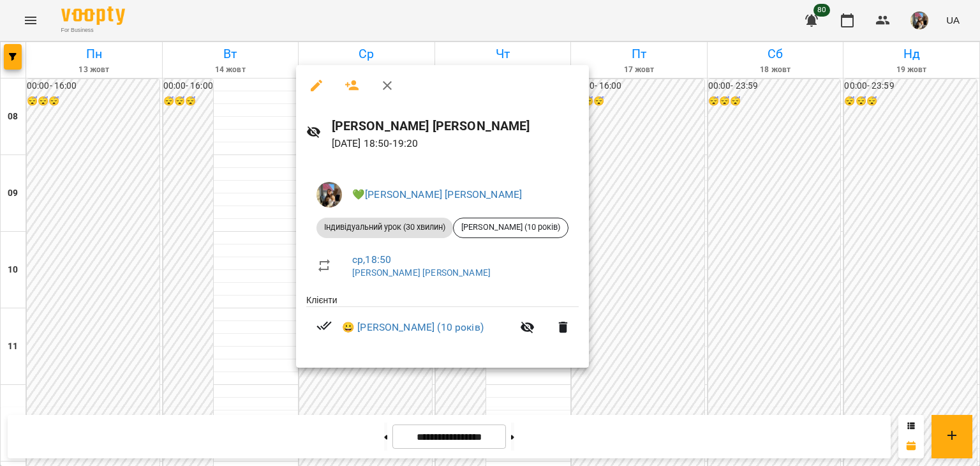 This screenshot has height=466, width=980. Describe the element at coordinates (372, 259) in the screenshot. I see `a: ср , 18:50` at that location.